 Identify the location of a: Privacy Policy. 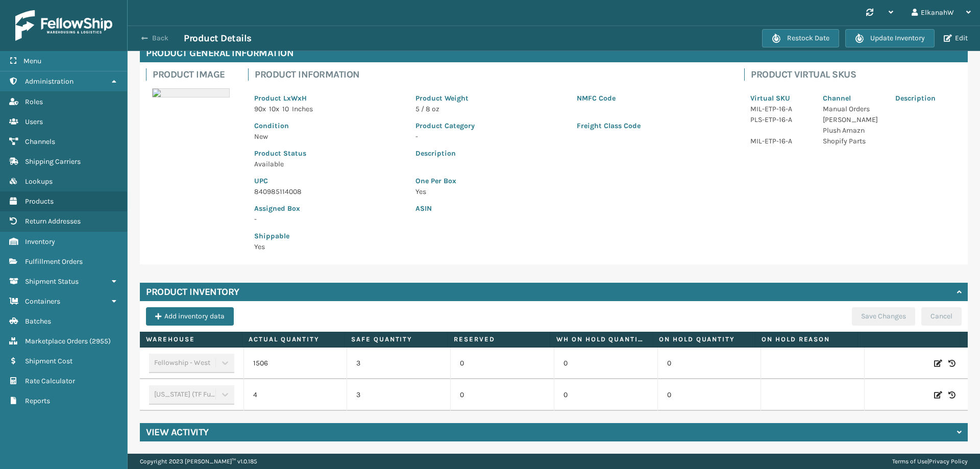
(949, 461).